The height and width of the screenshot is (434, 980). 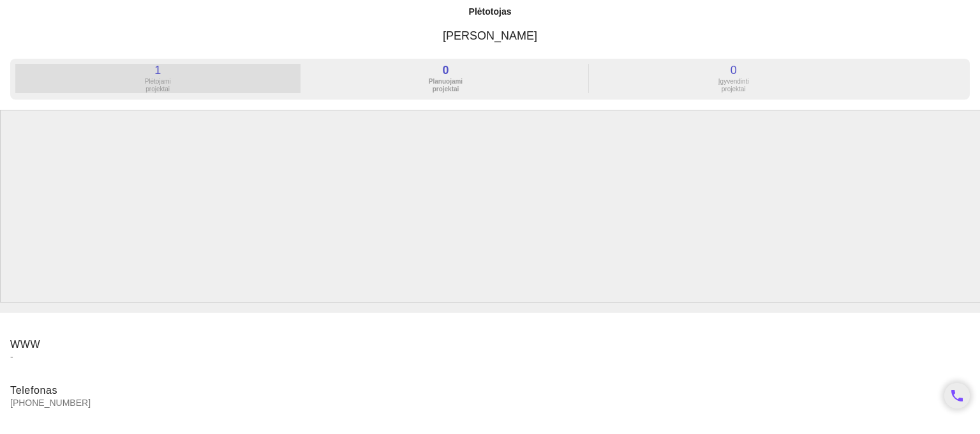 I want to click on i: phone, so click(x=957, y=396).